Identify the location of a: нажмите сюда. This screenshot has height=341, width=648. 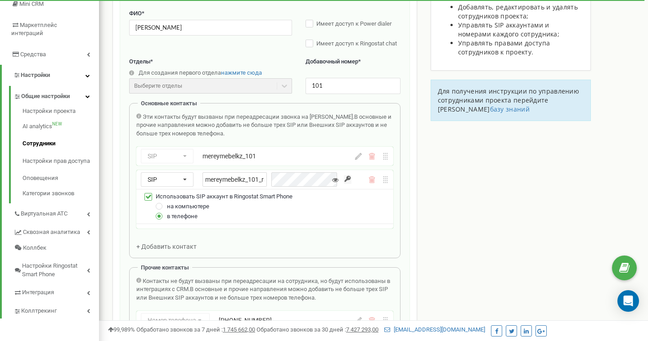
(241, 72).